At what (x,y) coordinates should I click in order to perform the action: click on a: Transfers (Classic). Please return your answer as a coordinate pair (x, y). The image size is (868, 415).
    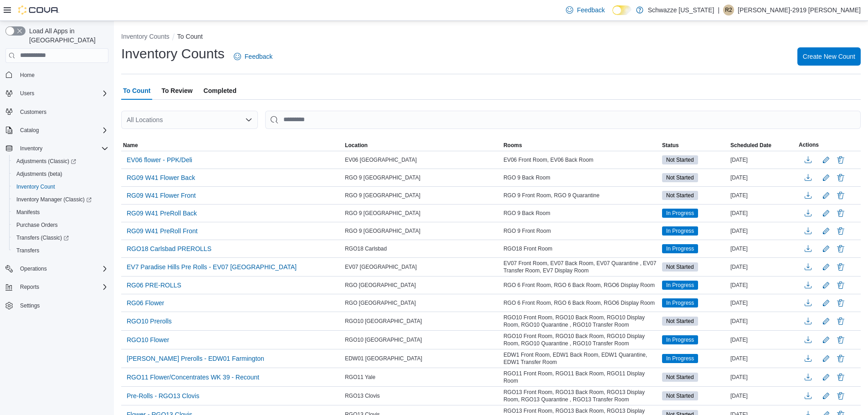
    Looking at the image, I should click on (42, 238).